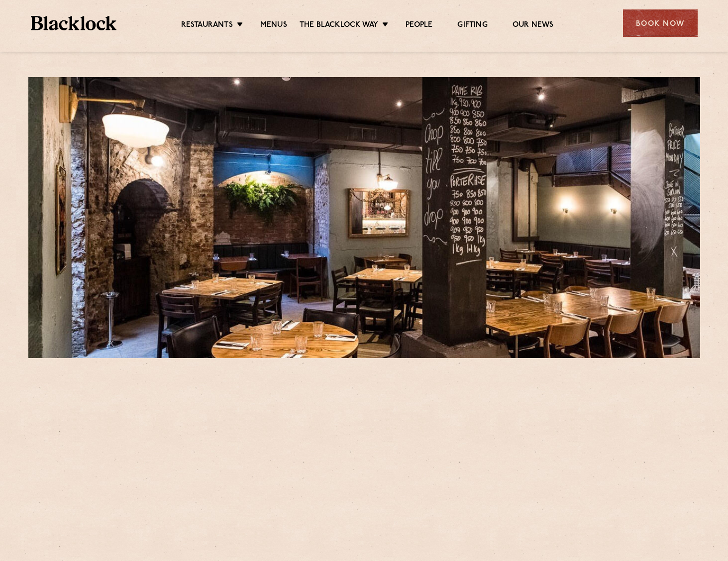  Describe the element at coordinates (339, 26) in the screenshot. I see `a: The Blacklock Way` at that location.